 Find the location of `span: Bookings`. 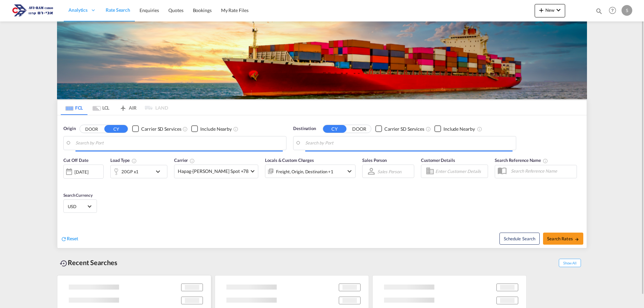

span: Bookings is located at coordinates (202, 10).